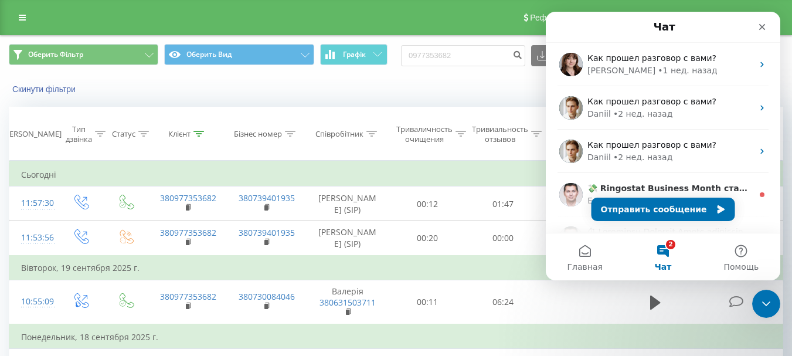  Describe the element at coordinates (463, 56) in the screenshot. I see `input: Пошук за номером` at that location.